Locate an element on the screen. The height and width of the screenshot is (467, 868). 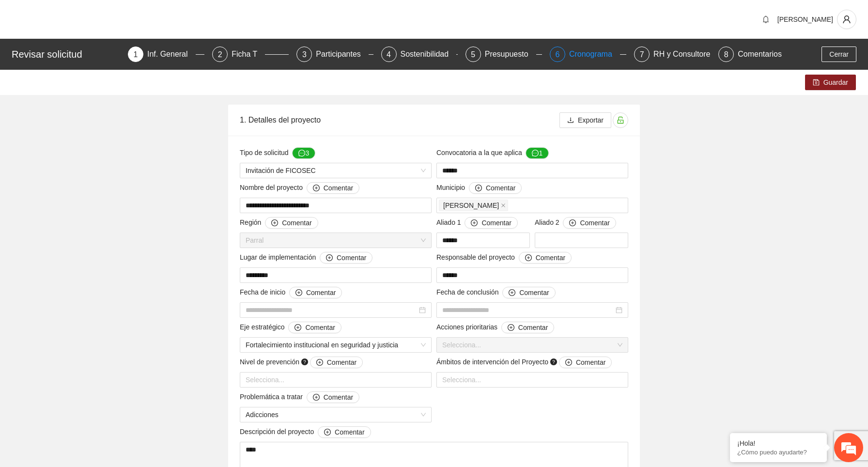
span: 1 is located at coordinates (136, 54).